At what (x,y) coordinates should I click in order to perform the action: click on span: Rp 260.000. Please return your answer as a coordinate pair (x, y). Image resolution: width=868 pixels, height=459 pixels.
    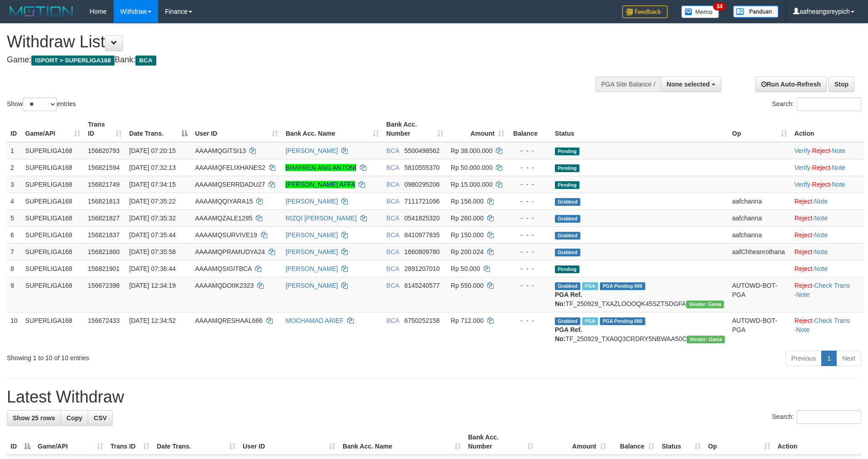
    Looking at the image, I should click on (468, 218).